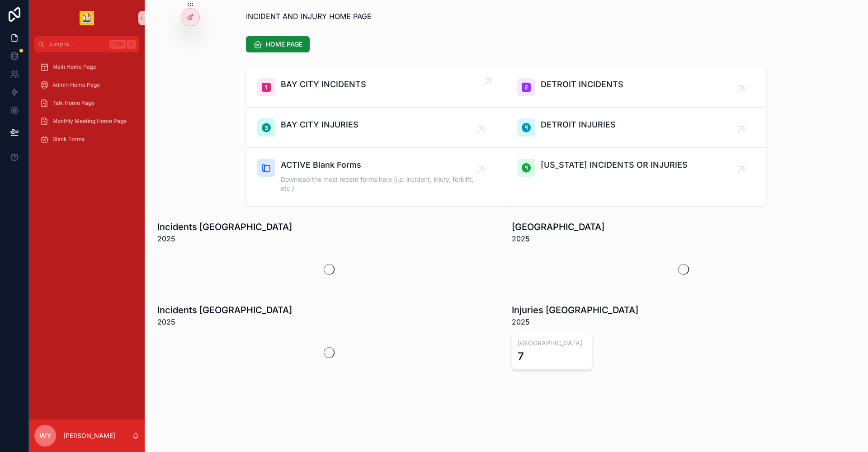  What do you see at coordinates (87, 85) in the screenshot?
I see `a: Admin Home Page` at bounding box center [87, 85].